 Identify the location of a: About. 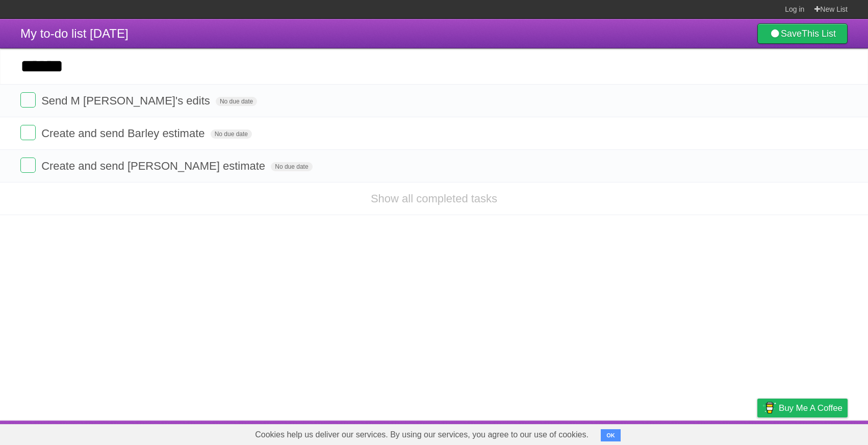
(632, 433).